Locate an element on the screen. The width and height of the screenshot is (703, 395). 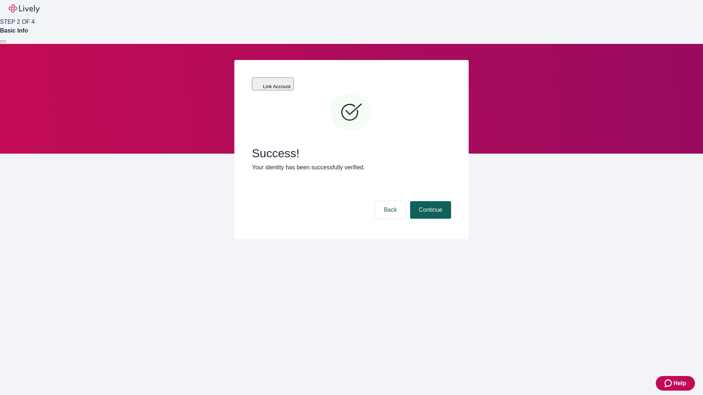
img: Lively is located at coordinates (24, 9).